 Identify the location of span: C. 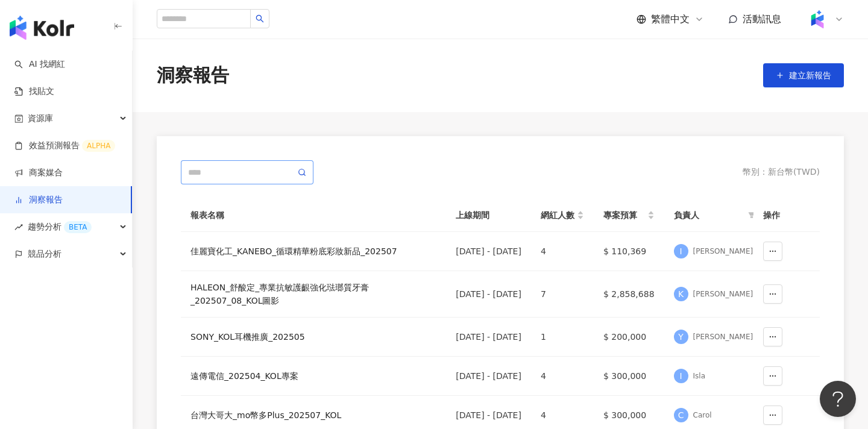
(681, 415).